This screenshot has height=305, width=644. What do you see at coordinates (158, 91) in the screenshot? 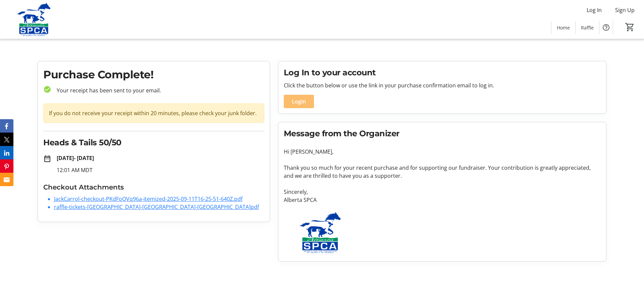
I see `p: Your receipt has been sent to your email.` at bounding box center [158, 91].